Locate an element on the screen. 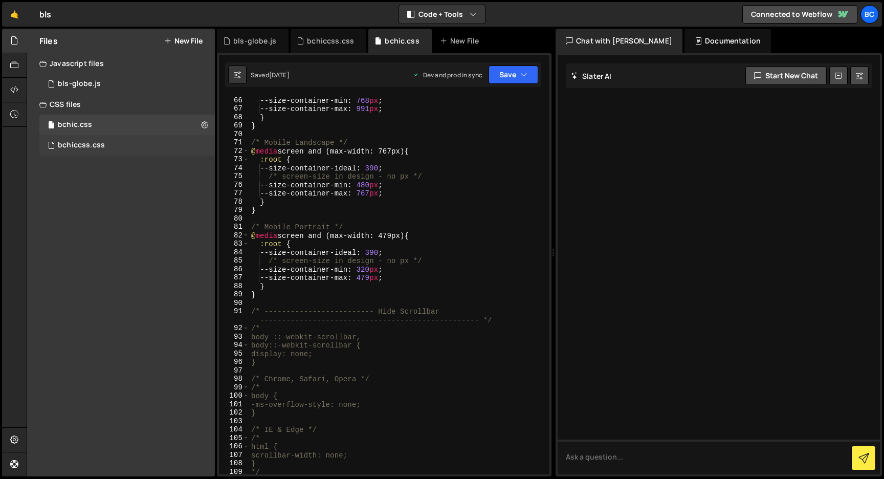 This screenshot has height=479, width=884. div: 98 is located at coordinates (234, 378).